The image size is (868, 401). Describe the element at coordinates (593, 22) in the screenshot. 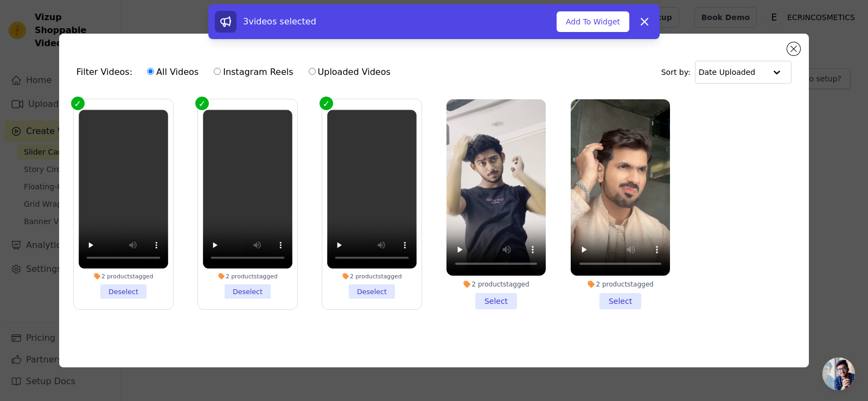

I see `button: Add To Widget` at that location.